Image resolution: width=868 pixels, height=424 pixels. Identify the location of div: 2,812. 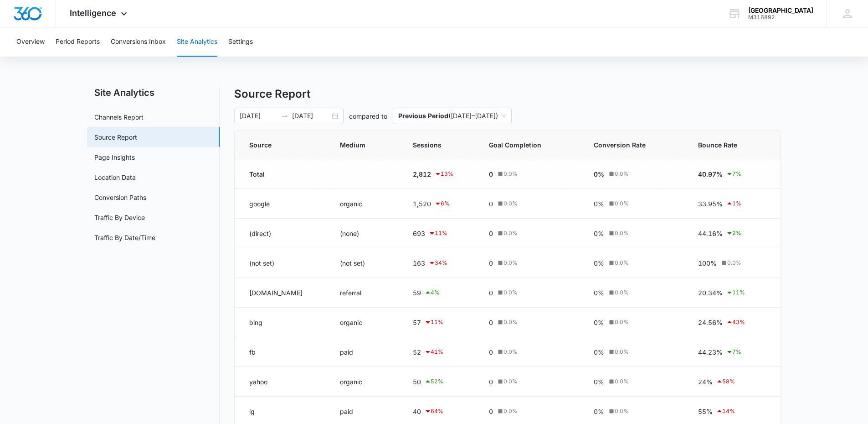
(440, 174).